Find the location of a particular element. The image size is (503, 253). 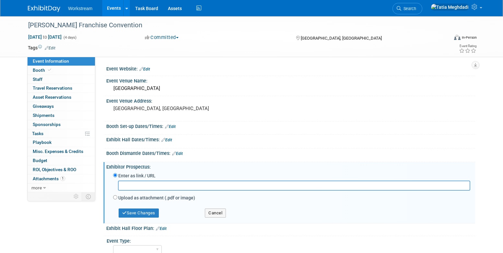

a: Budget is located at coordinates (61, 160).